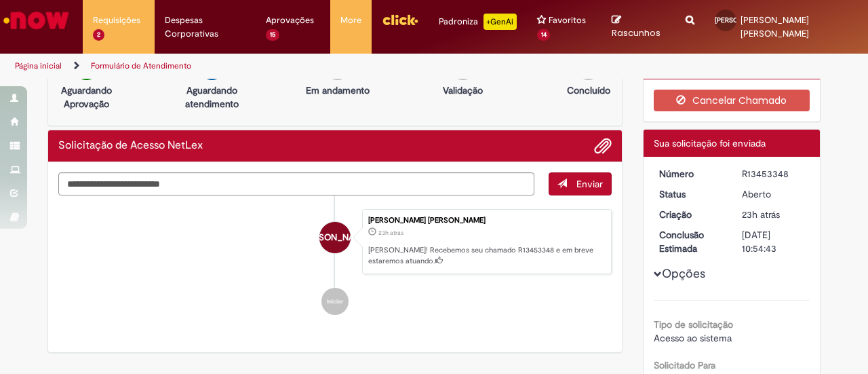 The image size is (868, 374). What do you see at coordinates (638, 26) in the screenshot?
I see `a: Rascunhos` at bounding box center [638, 26].